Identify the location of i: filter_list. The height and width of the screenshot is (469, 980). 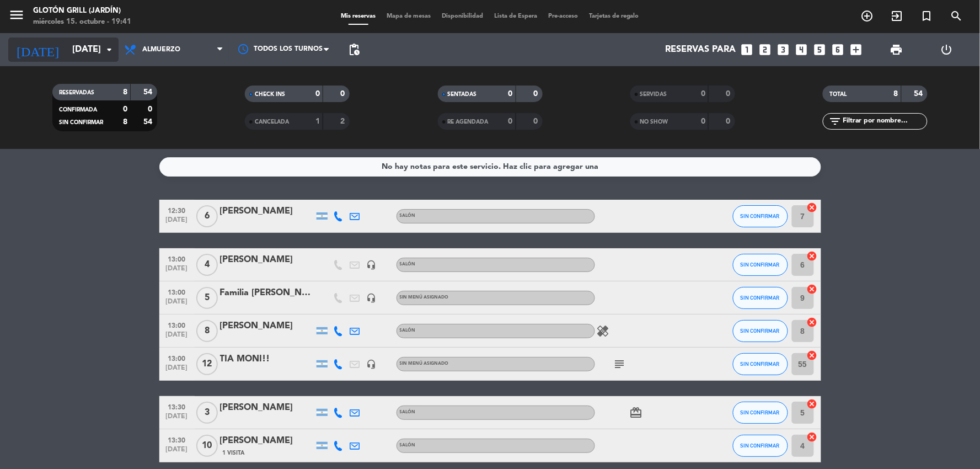
(835, 121).